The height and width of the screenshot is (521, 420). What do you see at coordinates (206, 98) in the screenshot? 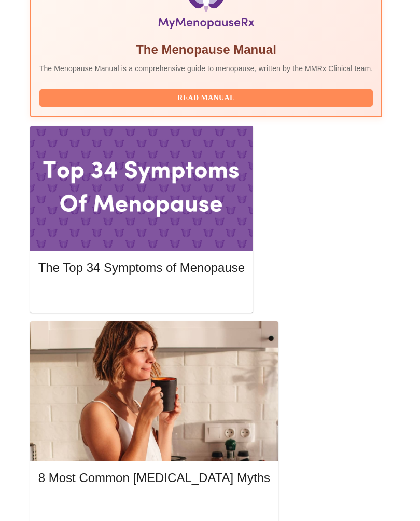
I see `button: Read Manual` at bounding box center [206, 98].